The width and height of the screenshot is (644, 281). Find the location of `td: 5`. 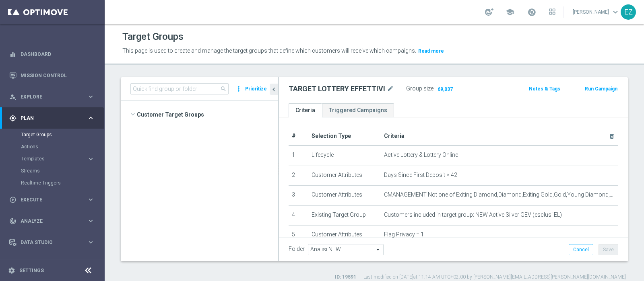

td: 5 is located at coordinates (298, 236).